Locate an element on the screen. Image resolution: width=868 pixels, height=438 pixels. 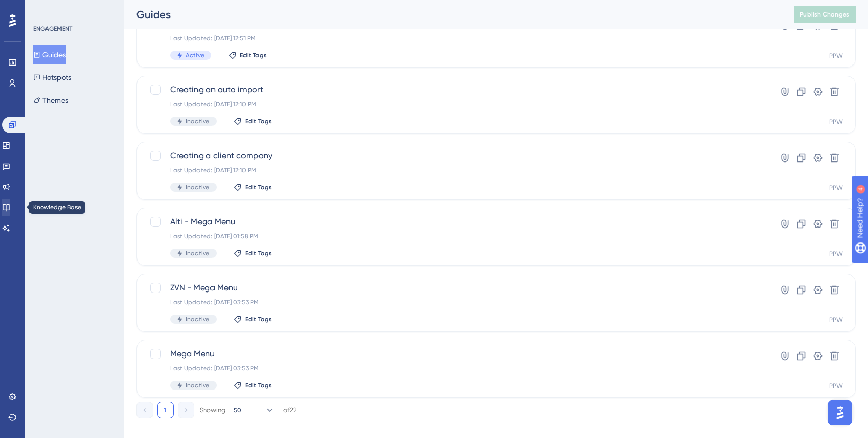
div: of 22 is located at coordinates (290, 411).